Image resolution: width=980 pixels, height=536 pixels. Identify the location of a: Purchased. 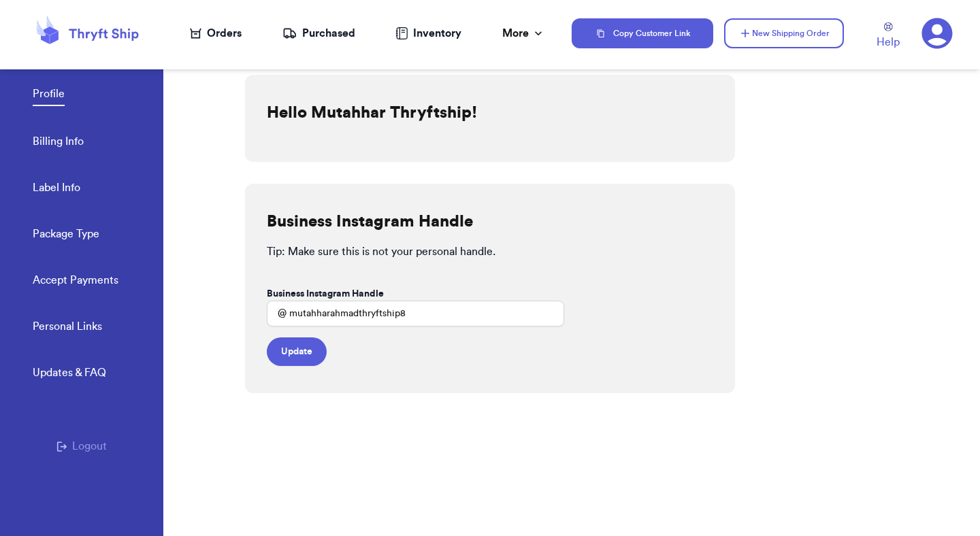
(318, 34).